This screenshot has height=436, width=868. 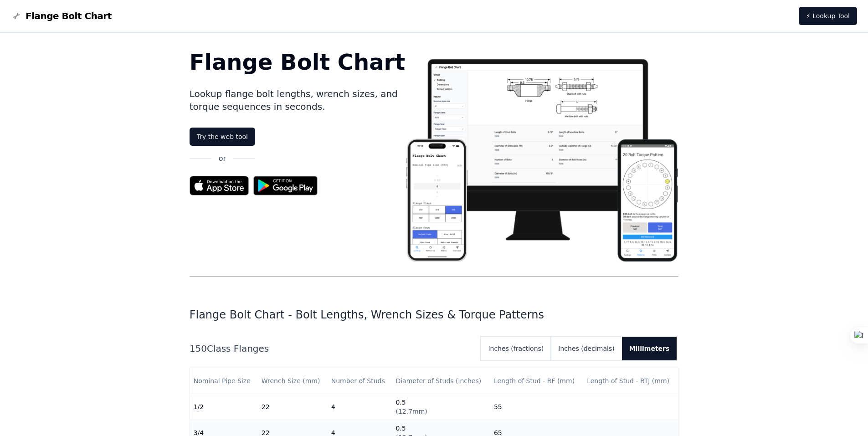 What do you see at coordinates (434, 315) in the screenshot?
I see `h1: Flange Bolt Chart - Bolt Lengths, Wrench Sizes & Torque Patterns` at bounding box center [434, 315].